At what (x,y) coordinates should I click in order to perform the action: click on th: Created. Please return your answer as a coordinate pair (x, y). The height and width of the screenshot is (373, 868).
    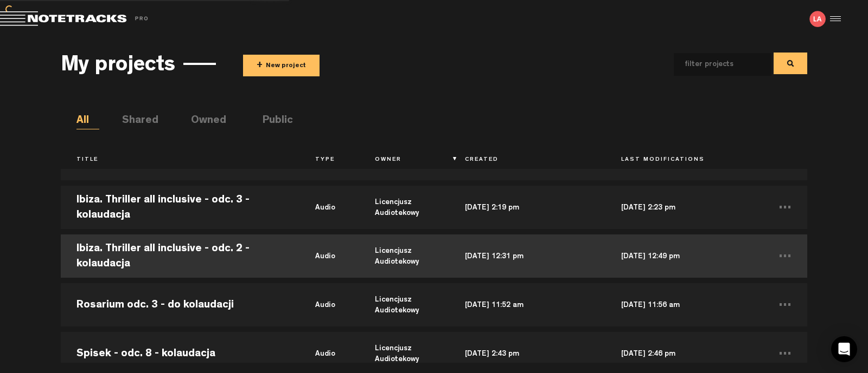
    Looking at the image, I should click on (527, 160).